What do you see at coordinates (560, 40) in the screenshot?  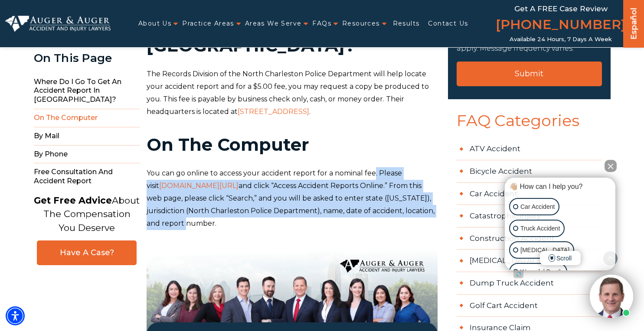 I see `span: Available 24 Hours, 7 Days a Week` at bounding box center [560, 40].